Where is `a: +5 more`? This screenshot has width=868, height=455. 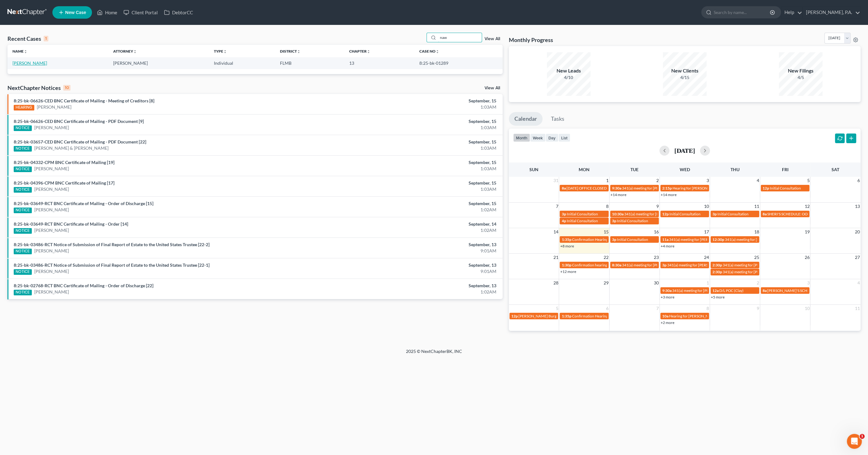 a: +5 more is located at coordinates (718, 297).